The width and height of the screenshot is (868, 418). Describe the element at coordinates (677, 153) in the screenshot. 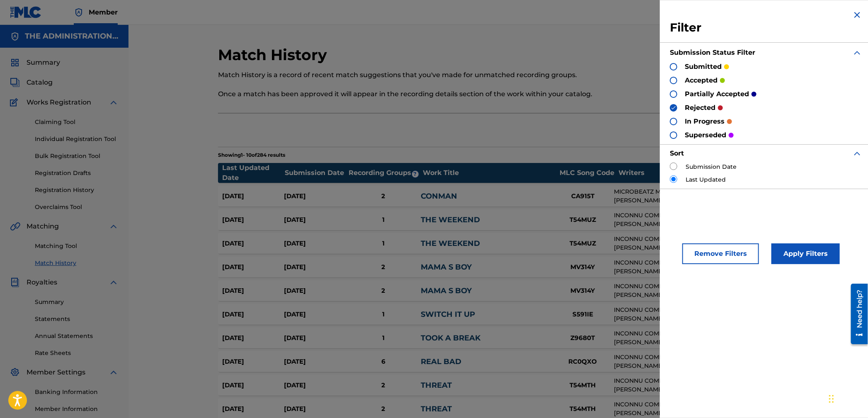

I see `strong: Sort` at that location.